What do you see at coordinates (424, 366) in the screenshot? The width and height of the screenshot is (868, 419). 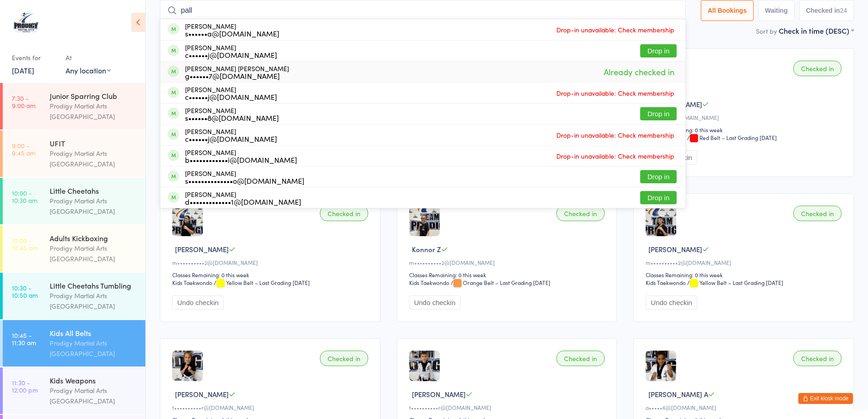 I see `img: image1689232057.png` at bounding box center [424, 366].